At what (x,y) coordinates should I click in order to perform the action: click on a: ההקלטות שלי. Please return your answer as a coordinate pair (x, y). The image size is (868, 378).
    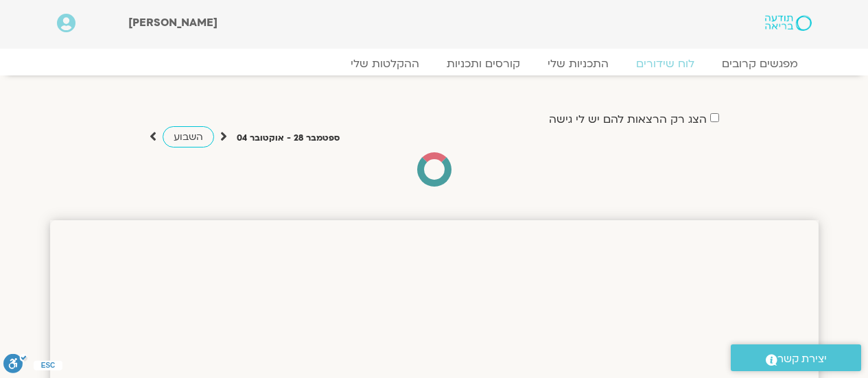
    Looking at the image, I should click on (385, 64).